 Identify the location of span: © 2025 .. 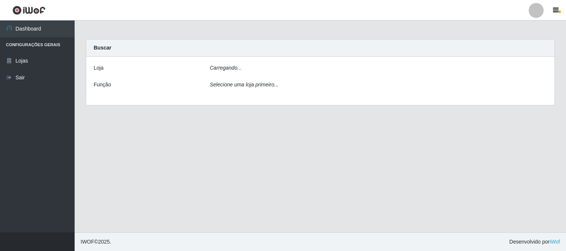
(96, 242).